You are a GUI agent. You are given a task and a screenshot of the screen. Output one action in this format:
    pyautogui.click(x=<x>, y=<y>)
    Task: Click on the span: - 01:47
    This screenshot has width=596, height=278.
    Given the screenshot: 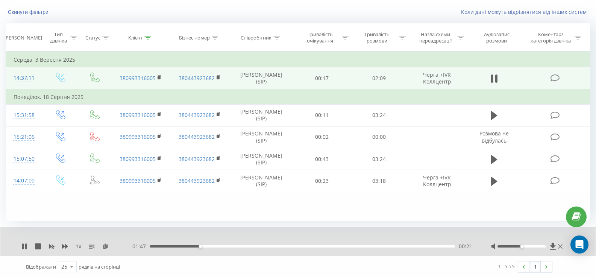 What is the action you would take?
    pyautogui.click(x=140, y=246)
    